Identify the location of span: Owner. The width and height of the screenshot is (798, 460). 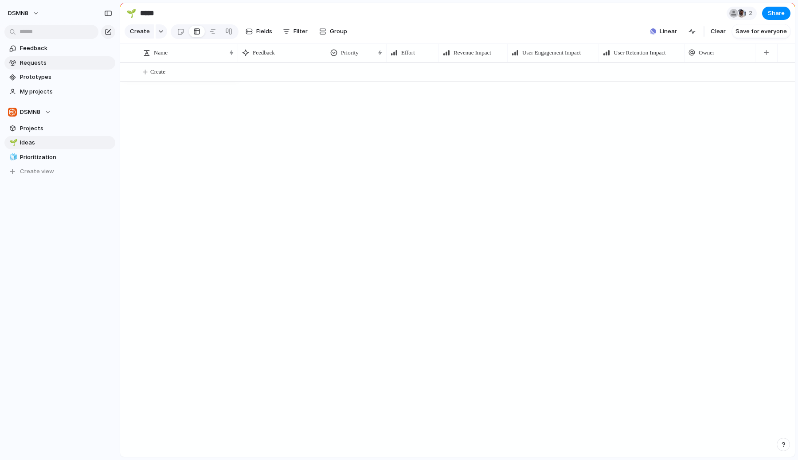
(707, 53).